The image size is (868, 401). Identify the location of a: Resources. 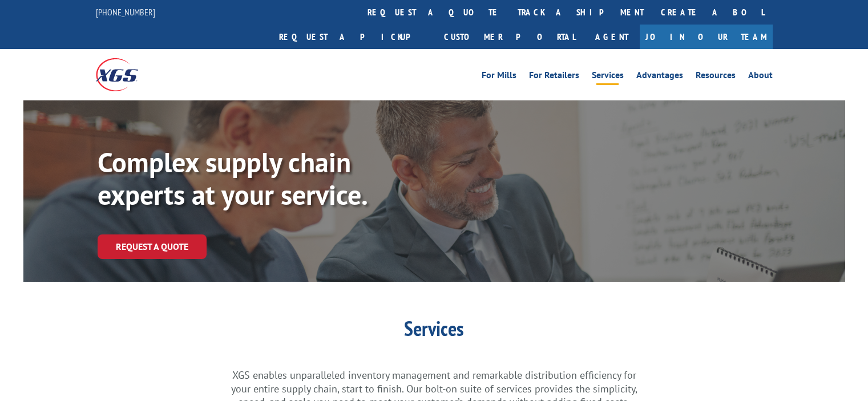
(715, 77).